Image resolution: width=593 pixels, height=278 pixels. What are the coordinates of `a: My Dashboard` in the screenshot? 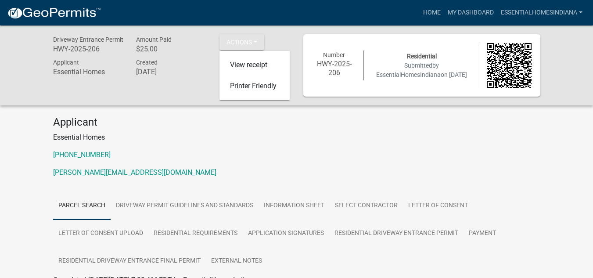 It's located at (470, 13).